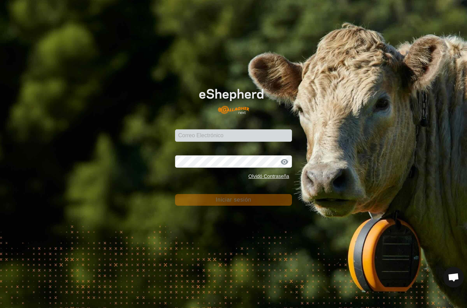  Describe the element at coordinates (454, 277) in the screenshot. I see `div: Chat abierto` at that location.